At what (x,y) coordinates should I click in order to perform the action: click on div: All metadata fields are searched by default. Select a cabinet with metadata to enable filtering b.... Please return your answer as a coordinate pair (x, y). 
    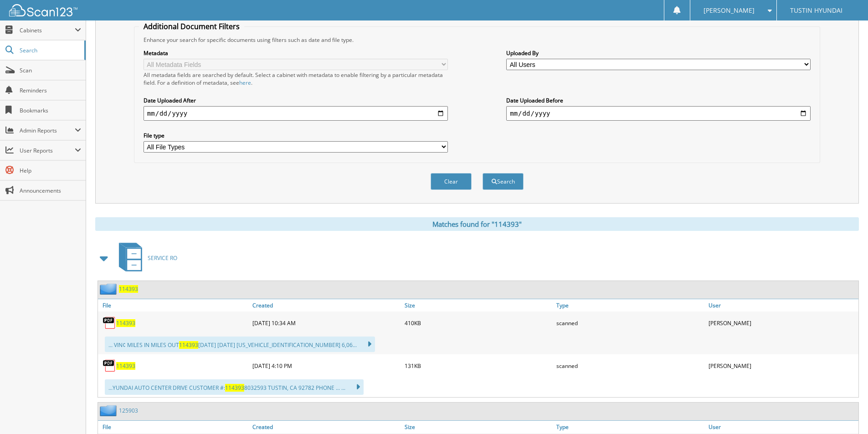
    Looking at the image, I should click on (296, 79).